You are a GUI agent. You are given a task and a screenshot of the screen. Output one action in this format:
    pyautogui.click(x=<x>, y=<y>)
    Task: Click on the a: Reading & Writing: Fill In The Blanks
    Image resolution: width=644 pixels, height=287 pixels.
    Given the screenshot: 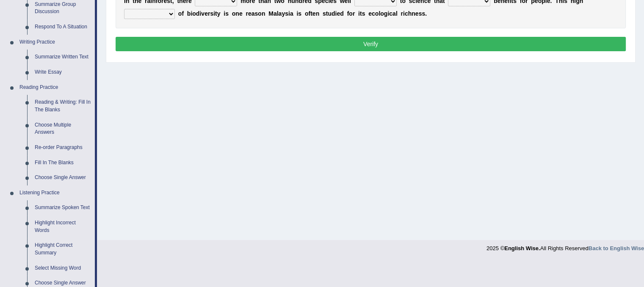 What is the action you would take?
    pyautogui.click(x=63, y=106)
    